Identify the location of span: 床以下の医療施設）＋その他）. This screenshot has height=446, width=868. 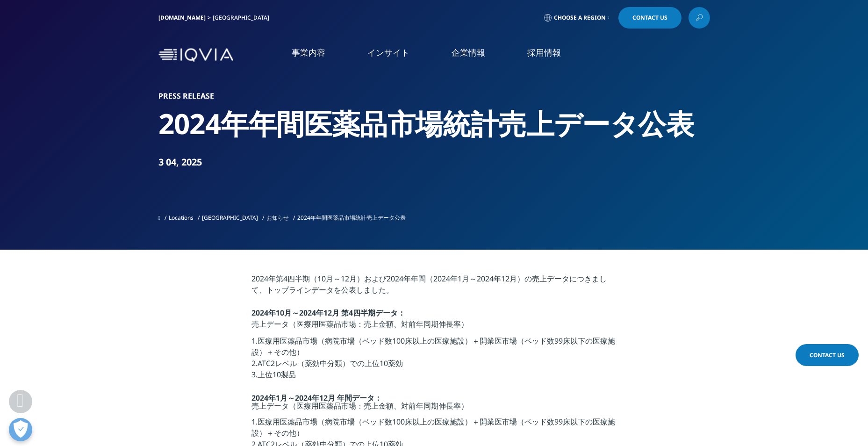
(433, 427).